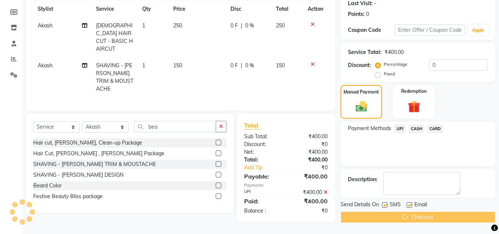 This screenshot has height=234, width=499. I want to click on span: Total, so click(252, 125).